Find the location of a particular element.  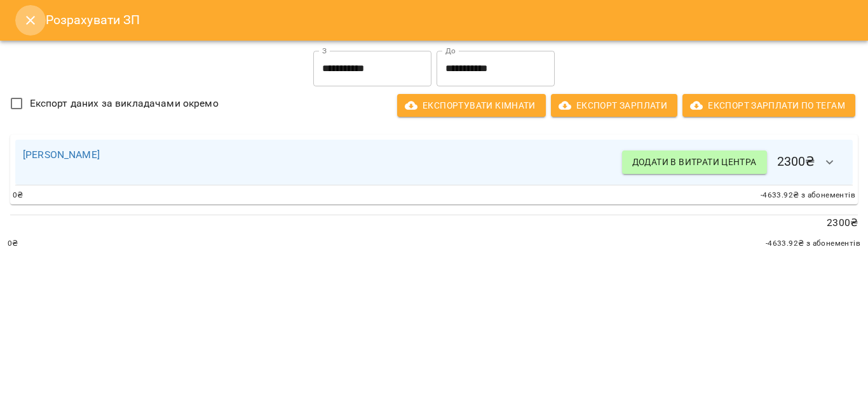

button: Експортувати кімнати is located at coordinates (471, 106).